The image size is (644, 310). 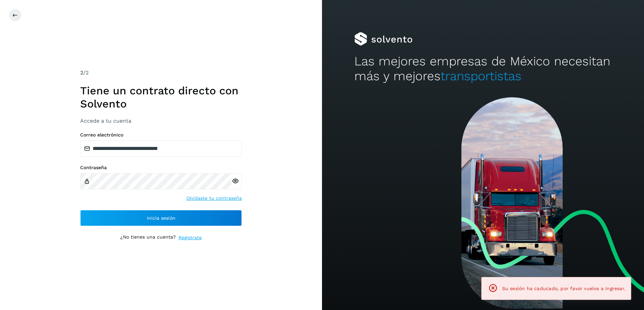 What do you see at coordinates (214, 198) in the screenshot?
I see `a: Olvidaste tu contraseña` at bounding box center [214, 198].